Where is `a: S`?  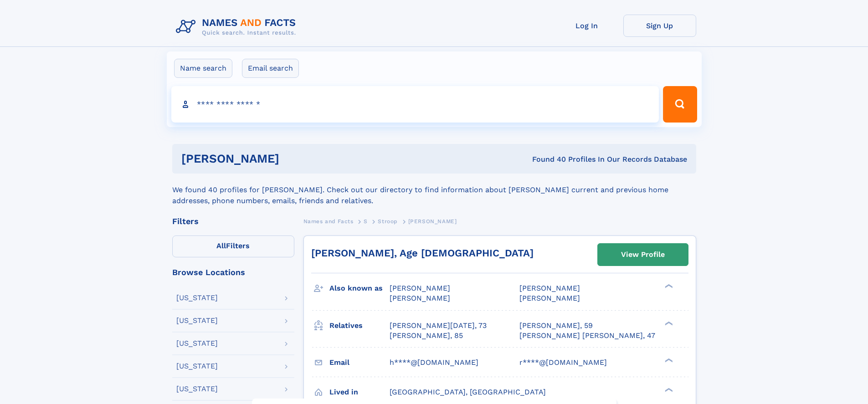
a: S is located at coordinates (366, 221).